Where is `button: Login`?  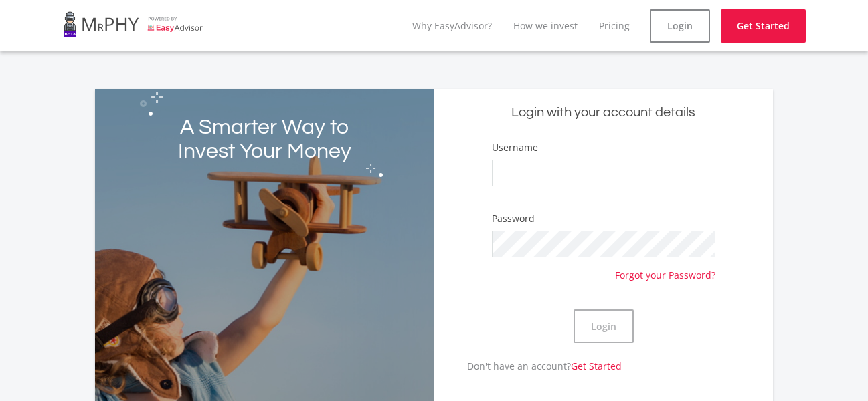
button: Login is located at coordinates (604, 326).